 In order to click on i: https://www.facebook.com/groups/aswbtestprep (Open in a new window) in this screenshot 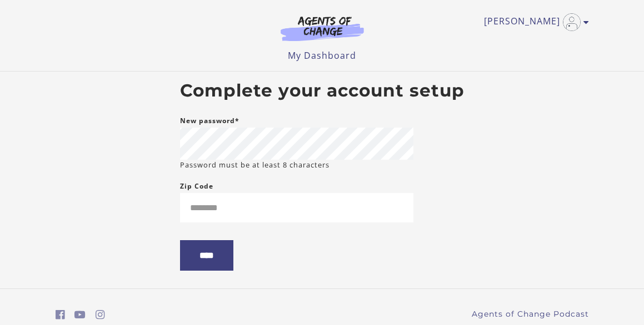, I will do `click(60, 315)`.